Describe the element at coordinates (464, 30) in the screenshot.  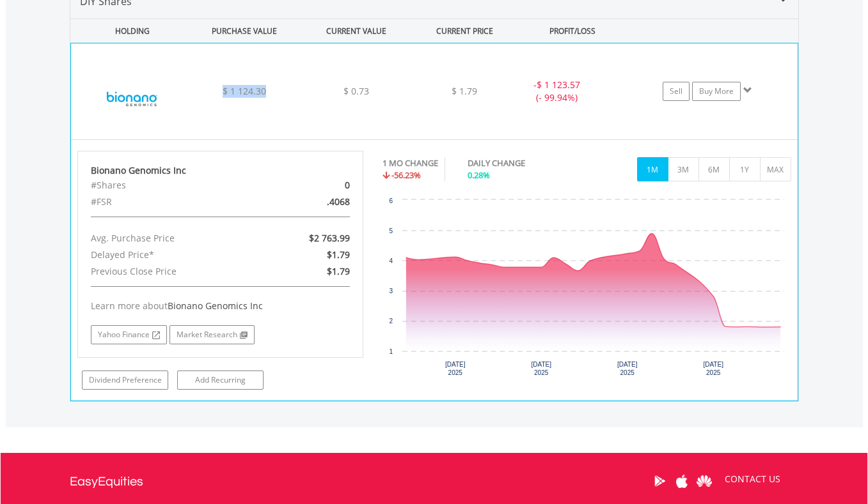
I see `div: CURRENT PRICE` at that location.